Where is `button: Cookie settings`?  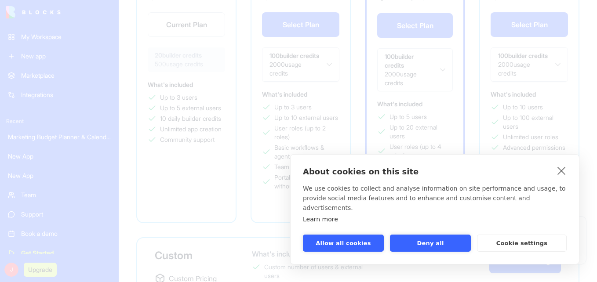 button: Cookie settings is located at coordinates (522, 243).